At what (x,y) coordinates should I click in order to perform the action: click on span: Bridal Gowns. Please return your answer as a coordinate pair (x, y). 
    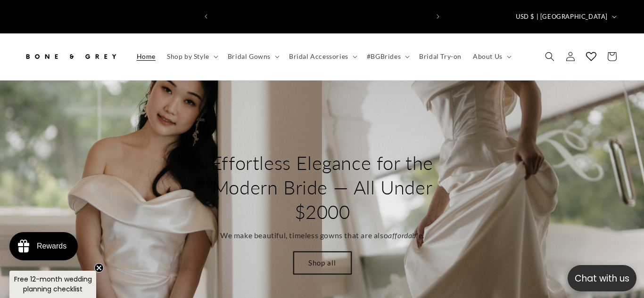
    Looking at the image, I should click on (249, 57).